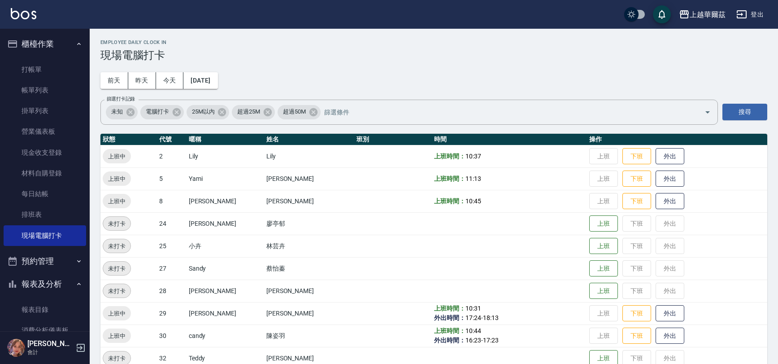  I want to click on a: 現場電腦打卡, so click(45, 235).